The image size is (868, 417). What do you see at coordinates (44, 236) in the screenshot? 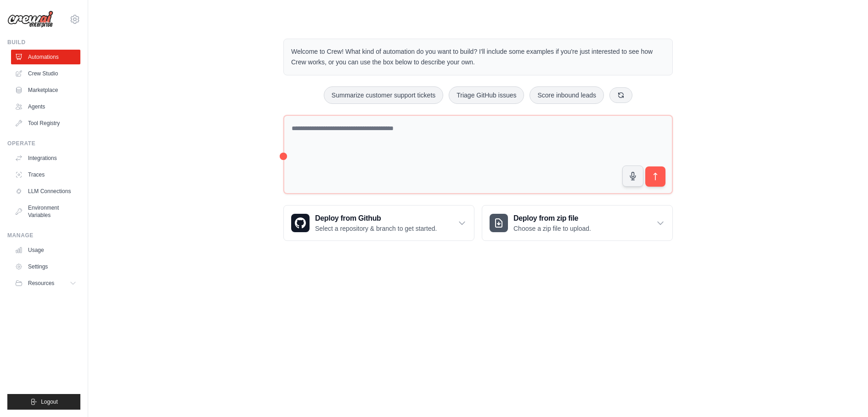
I see `div: Manage` at bounding box center [44, 236].